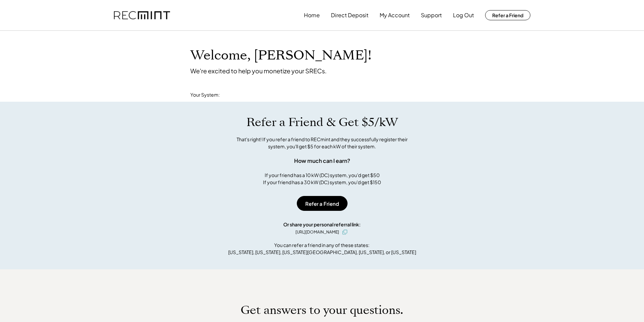  Describe the element at coordinates (322, 161) in the screenshot. I see `div: How much can I earn?` at that location.